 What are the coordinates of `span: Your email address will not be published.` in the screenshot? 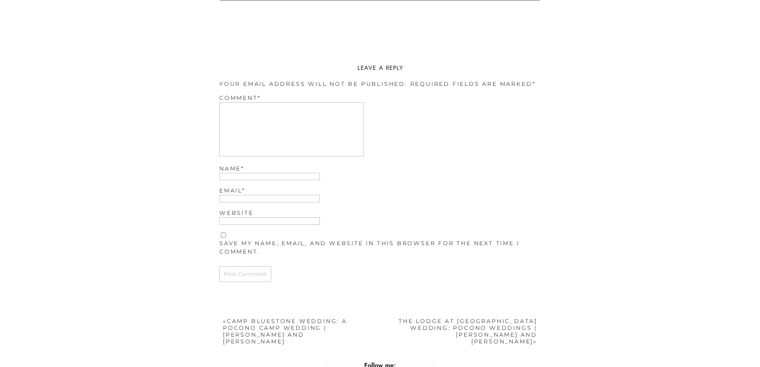 It's located at (313, 84).